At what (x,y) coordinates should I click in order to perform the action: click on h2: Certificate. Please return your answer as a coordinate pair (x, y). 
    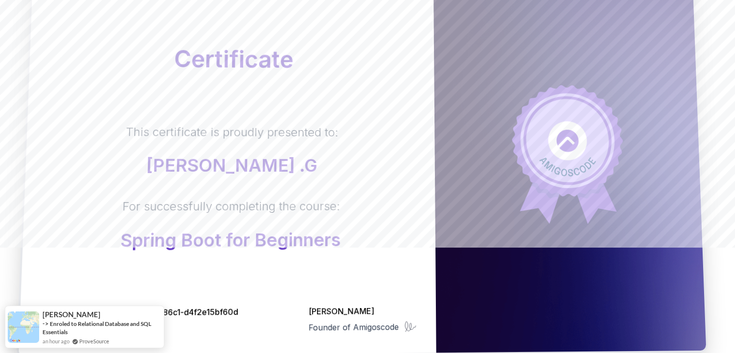
    Looking at the image, I should click on (231, 59).